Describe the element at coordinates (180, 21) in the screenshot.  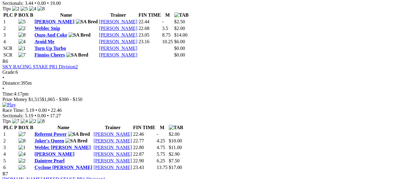
I see `span: $2.50` at that location.